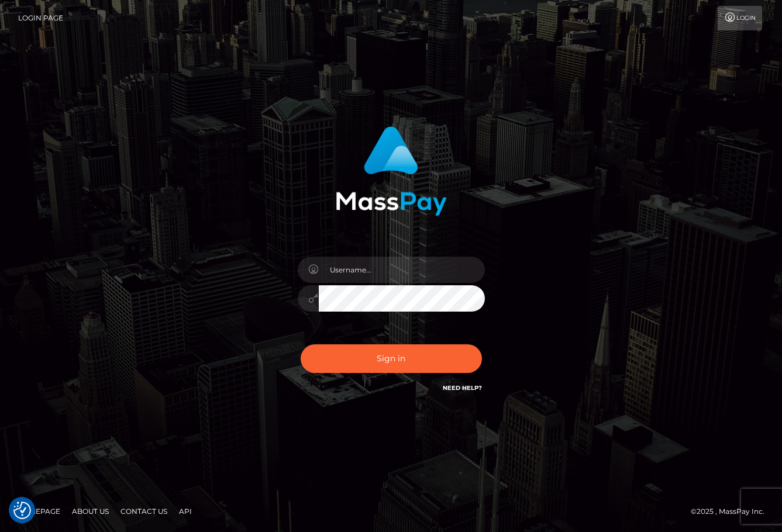 The height and width of the screenshot is (532, 782). I want to click on img: Revisit consent button, so click(22, 510).